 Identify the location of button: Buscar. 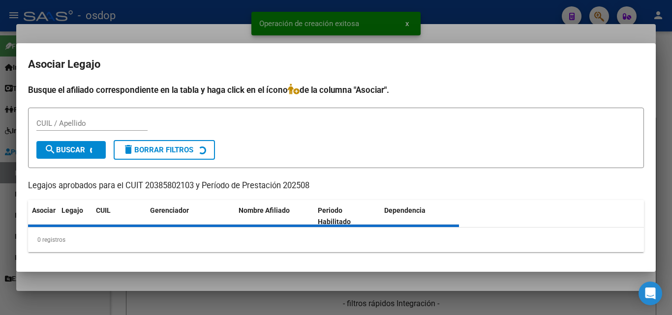
(71, 150).